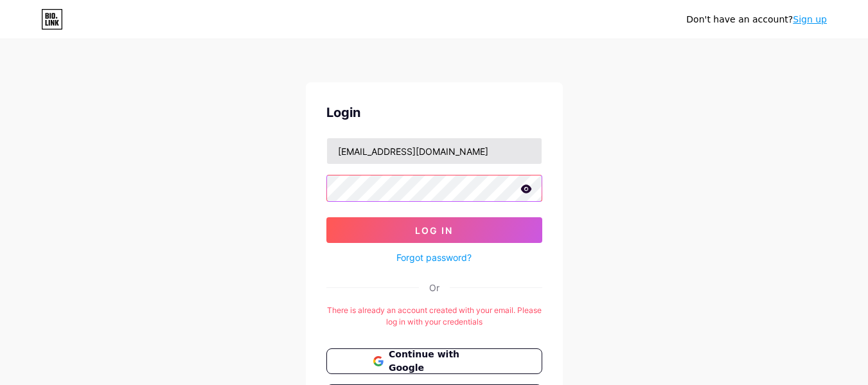 Image resolution: width=868 pixels, height=385 pixels. What do you see at coordinates (434, 361) in the screenshot?
I see `a: Continue with Google` at bounding box center [434, 361].